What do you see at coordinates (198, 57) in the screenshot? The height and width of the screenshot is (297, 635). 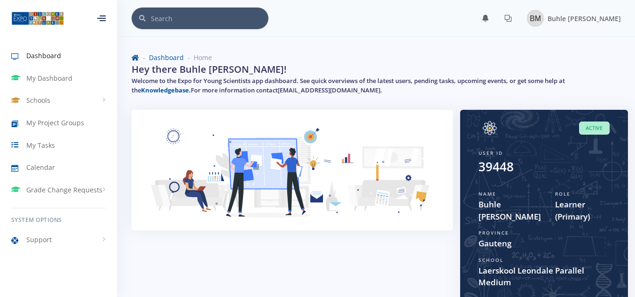 I see `li: Home` at bounding box center [198, 57].